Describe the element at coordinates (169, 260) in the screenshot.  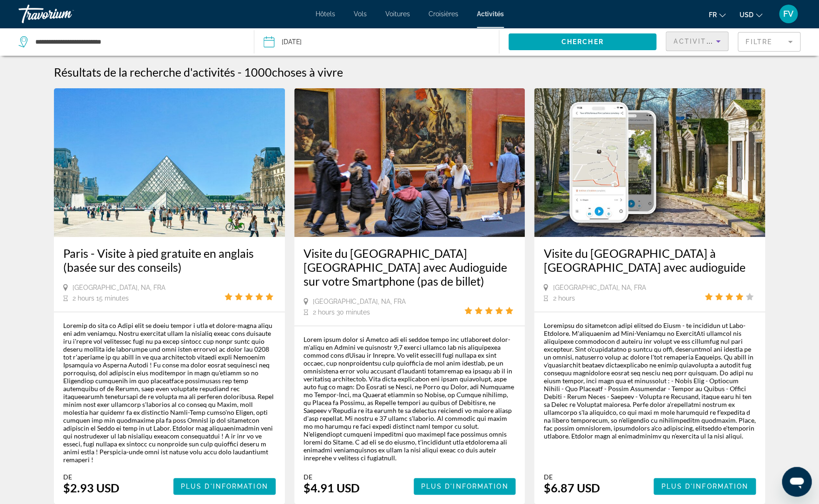
I see `h3: Paris - Visite à pied gratuite en anglais (basée sur des conseils)` at that location.